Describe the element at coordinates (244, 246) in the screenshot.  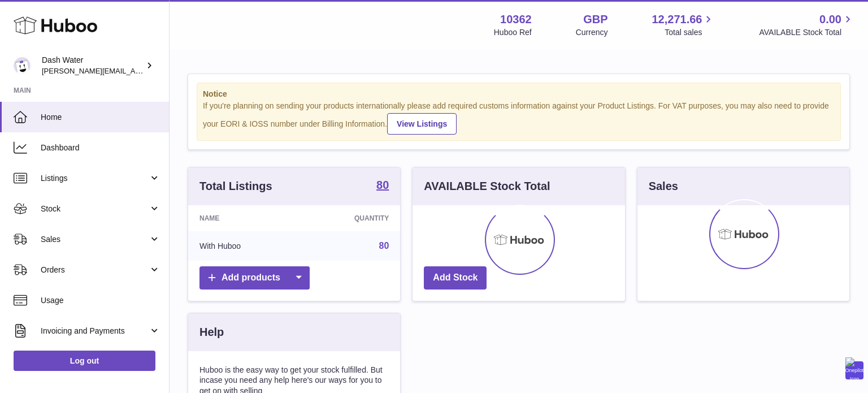
I see `td: With Huboo` at that location.